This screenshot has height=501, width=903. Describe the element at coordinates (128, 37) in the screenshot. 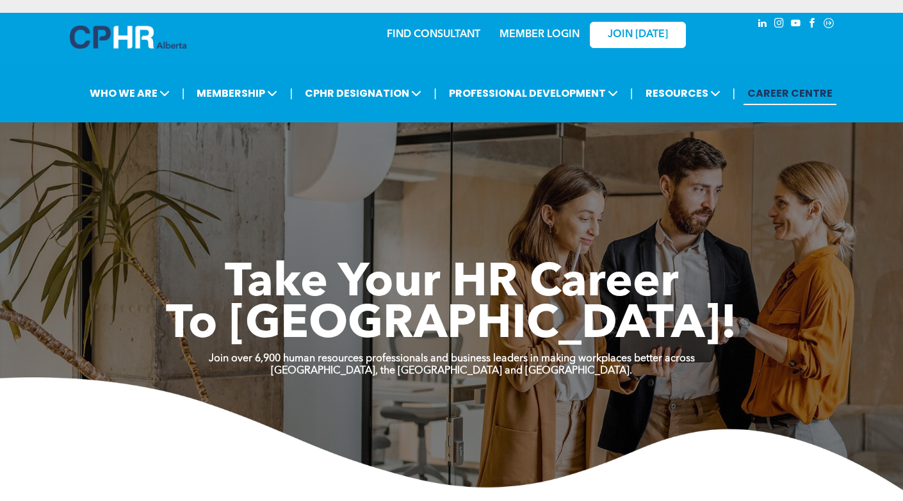

I see `img: A blue and white logo for cp alberta` at that location.